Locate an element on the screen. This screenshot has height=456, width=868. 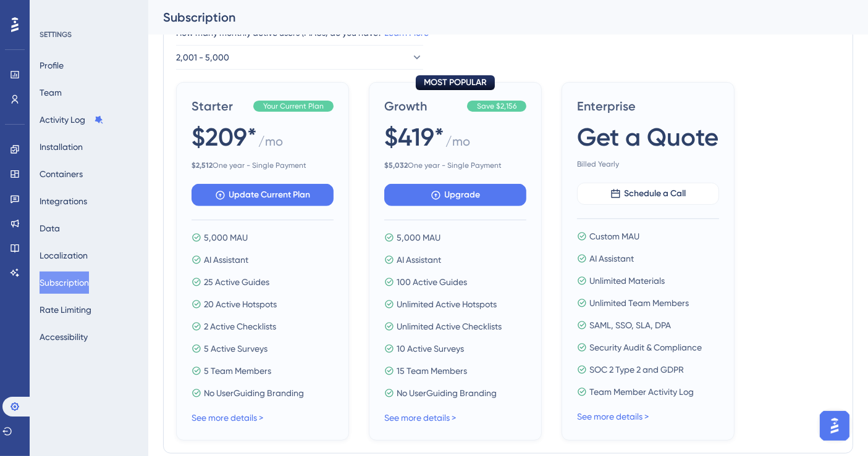
button: Localization is located at coordinates (63, 256).